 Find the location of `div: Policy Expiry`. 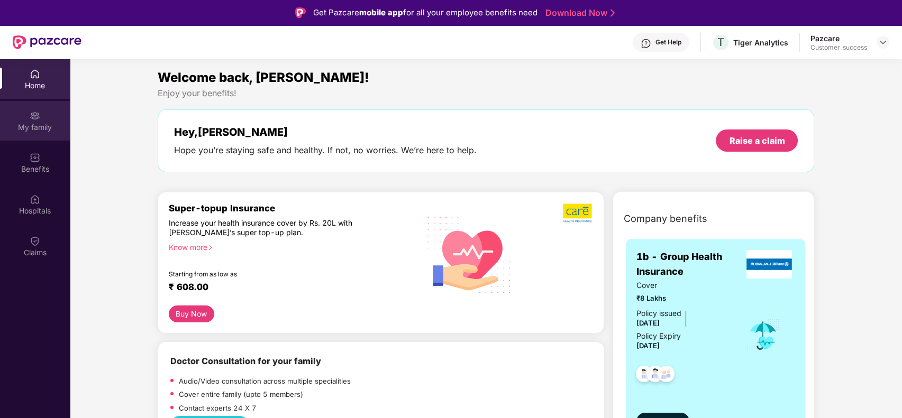

div: Policy Expiry is located at coordinates (658, 336).